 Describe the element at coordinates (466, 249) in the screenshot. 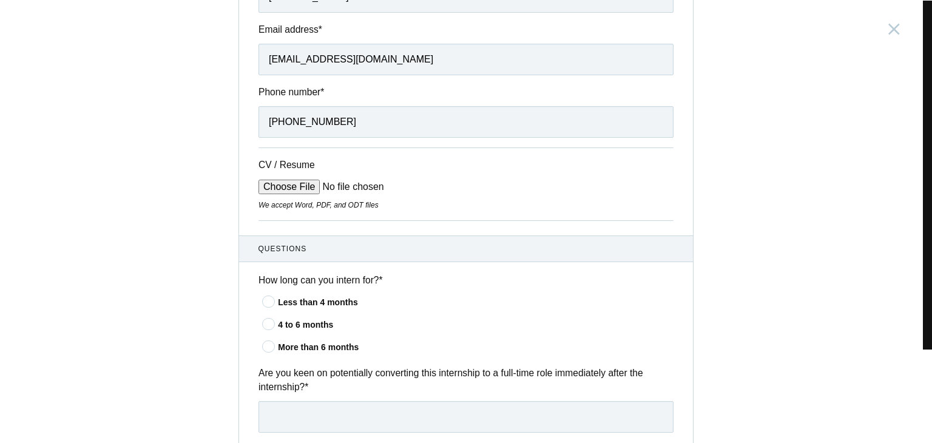

I see `span: Questions` at that location.